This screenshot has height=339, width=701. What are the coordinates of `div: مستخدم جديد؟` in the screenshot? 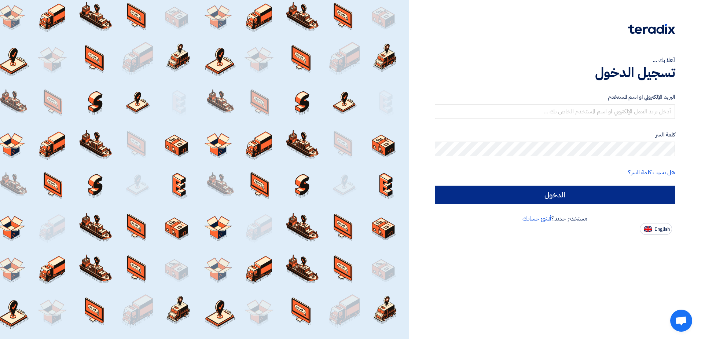 It's located at (555, 219).